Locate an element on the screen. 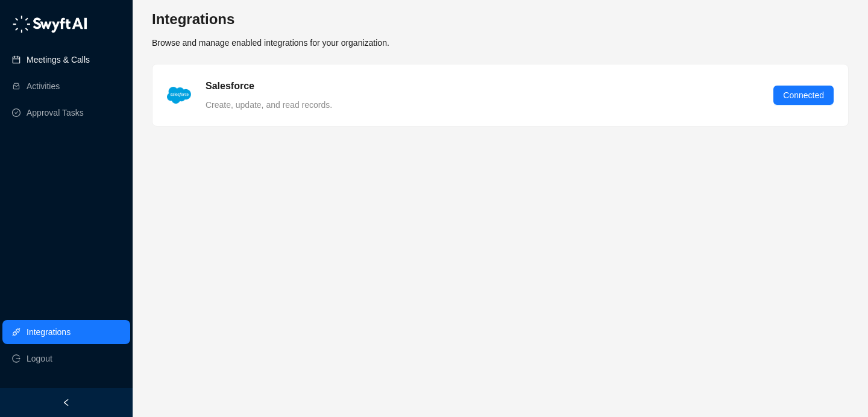 This screenshot has height=417, width=868. h5: Salesforce is located at coordinates (229, 86).